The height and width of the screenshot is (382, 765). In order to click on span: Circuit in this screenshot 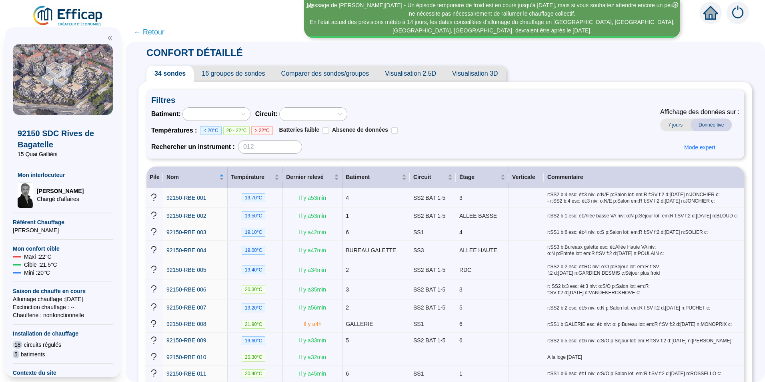, I will do `click(430, 177)`.